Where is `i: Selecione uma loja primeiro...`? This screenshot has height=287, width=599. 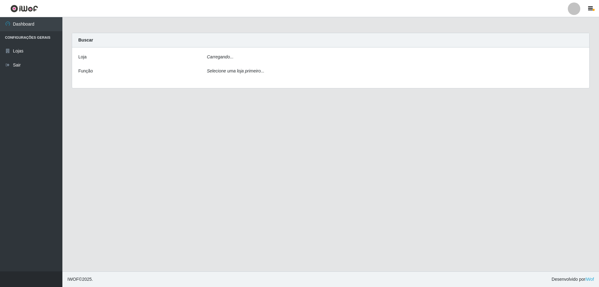 i: Selecione uma loja primeiro... is located at coordinates (236, 71).